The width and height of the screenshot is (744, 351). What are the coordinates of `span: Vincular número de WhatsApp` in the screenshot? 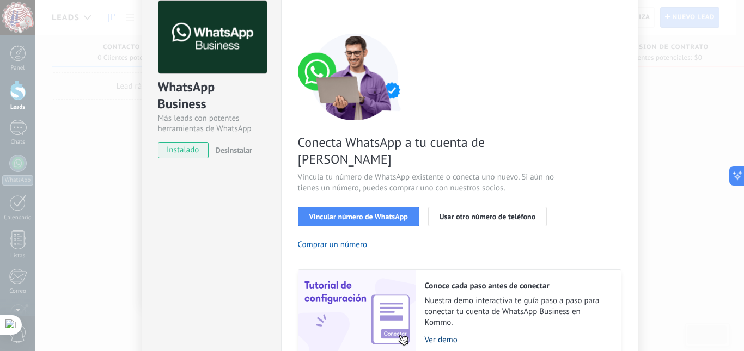 It's located at (358, 217).